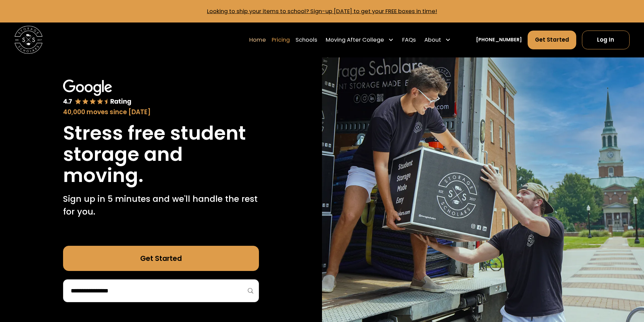  Describe the element at coordinates (409, 40) in the screenshot. I see `a: FAQs` at that location.